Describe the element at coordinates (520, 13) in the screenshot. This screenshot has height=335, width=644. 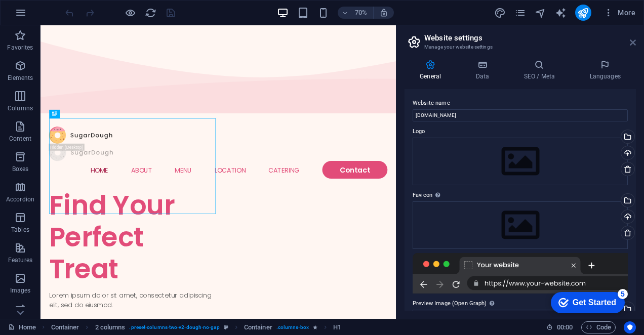
I see `button: pages` at that location.